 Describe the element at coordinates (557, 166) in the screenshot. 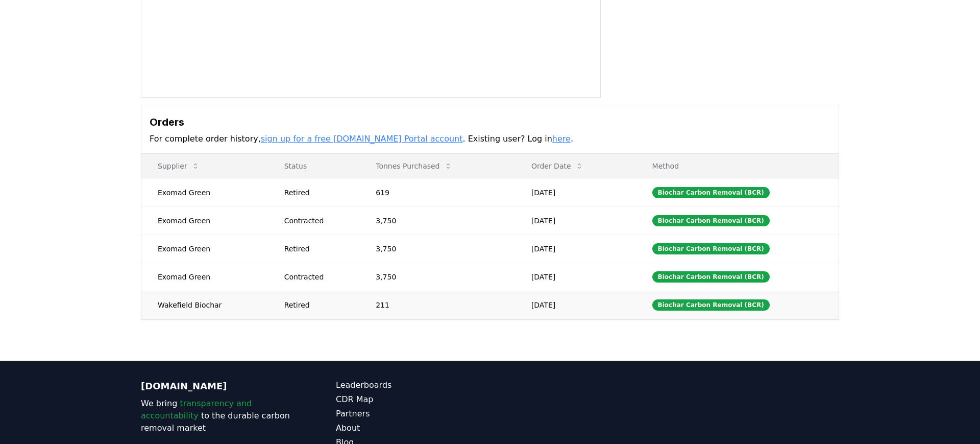

I see `button: Order Date` at that location.